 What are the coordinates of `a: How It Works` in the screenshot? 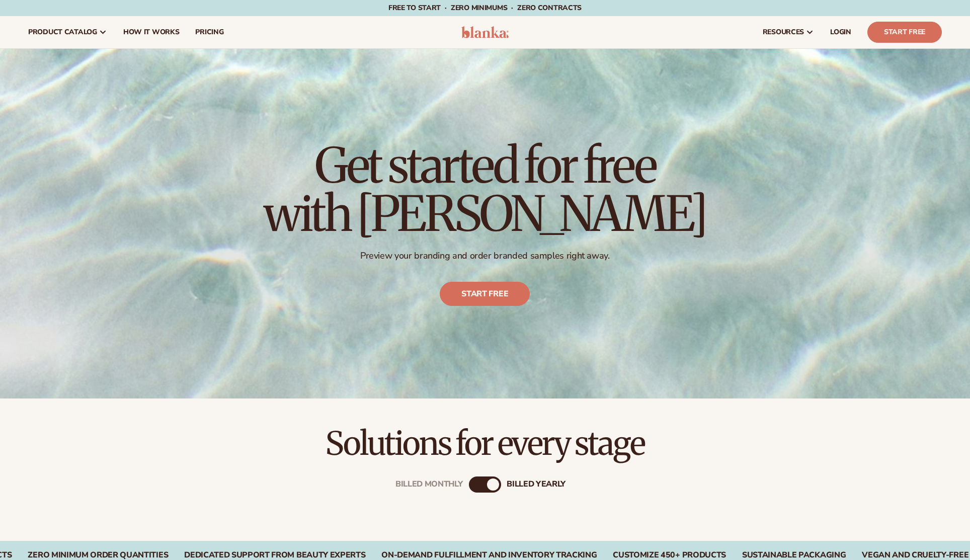 It's located at (151, 32).